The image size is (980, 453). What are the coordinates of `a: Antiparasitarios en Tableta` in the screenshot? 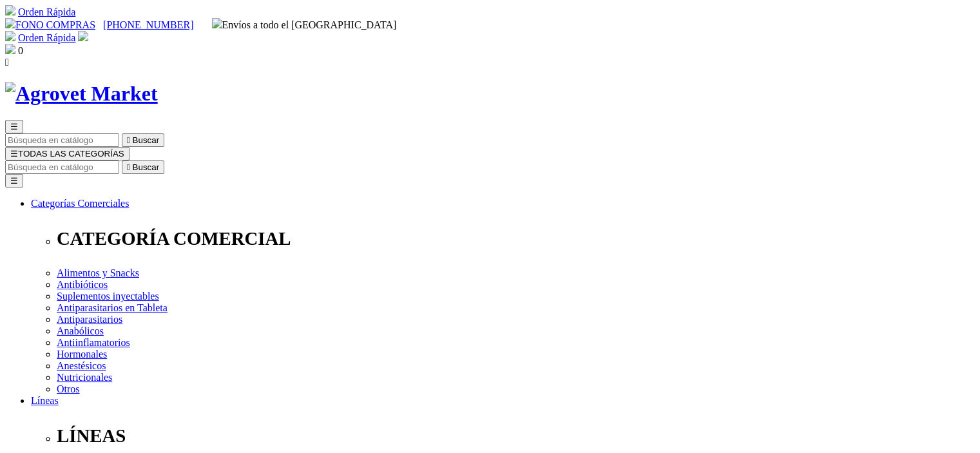 It's located at (112, 307).